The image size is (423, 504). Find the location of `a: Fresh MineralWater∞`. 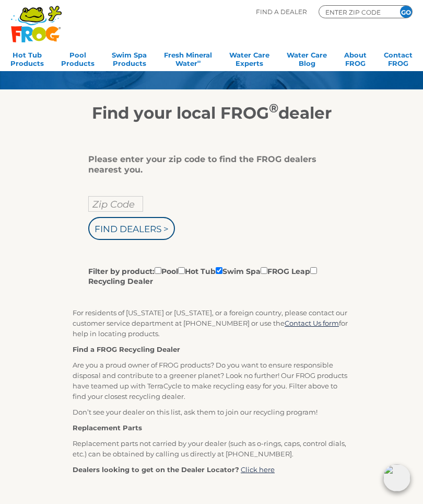

a: Fresh MineralWater∞ is located at coordinates (188, 58).